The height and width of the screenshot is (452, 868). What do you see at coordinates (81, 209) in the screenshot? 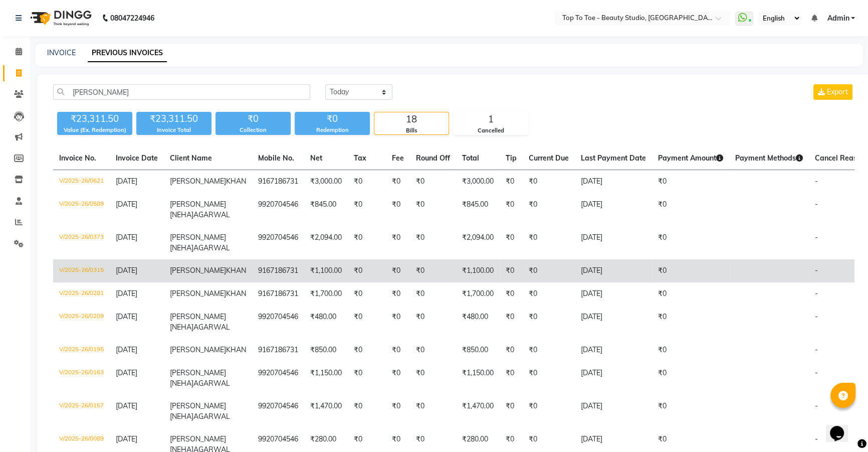
I see `td: V/2025-26/0589` at bounding box center [81, 209].